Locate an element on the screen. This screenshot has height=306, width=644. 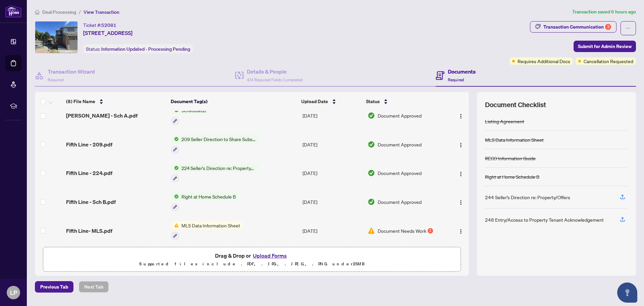
button: Previous Tab is located at coordinates (54, 287).